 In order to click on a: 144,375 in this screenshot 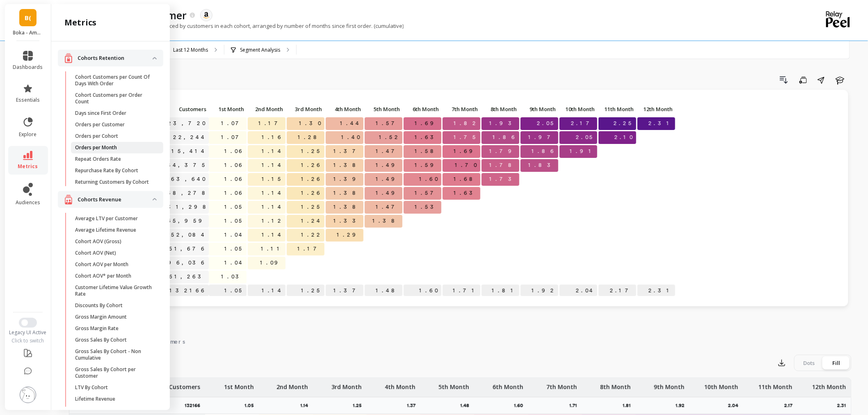, I will do `click(185, 165)`.